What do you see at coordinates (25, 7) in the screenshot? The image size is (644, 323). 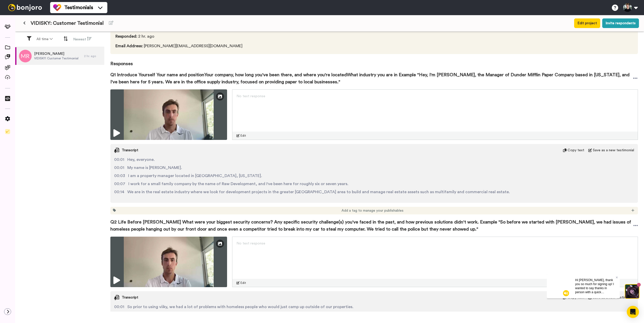 I see `img: bj-logo-header-white.svg` at bounding box center [25, 7].